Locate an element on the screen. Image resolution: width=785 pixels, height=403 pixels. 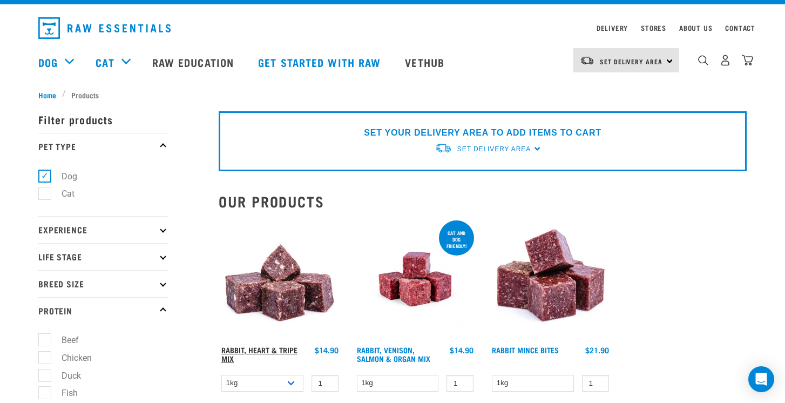
p: Pet Type is located at coordinates (103, 146).